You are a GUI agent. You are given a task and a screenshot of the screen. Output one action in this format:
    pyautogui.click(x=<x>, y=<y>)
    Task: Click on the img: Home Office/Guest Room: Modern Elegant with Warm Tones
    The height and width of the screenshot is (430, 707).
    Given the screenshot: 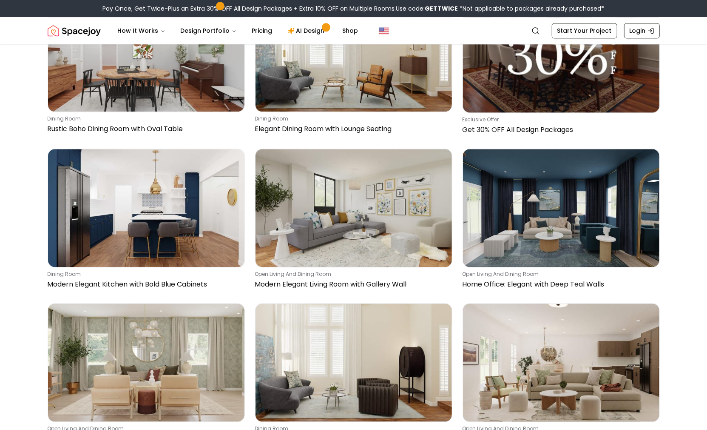 What is the action you would take?
    pyautogui.click(x=146, y=362)
    